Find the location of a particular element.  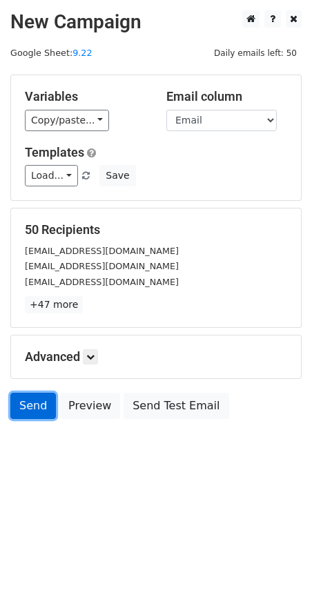

span: Daily emails left: 50 is located at coordinates (256, 53).